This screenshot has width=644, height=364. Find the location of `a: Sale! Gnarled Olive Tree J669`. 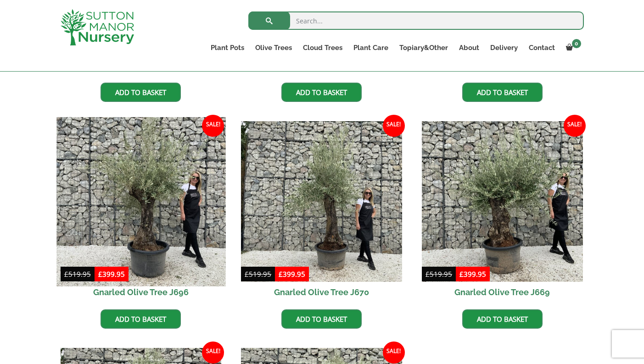

a: Sale! Gnarled Olive Tree J669 is located at coordinates (502, 212).